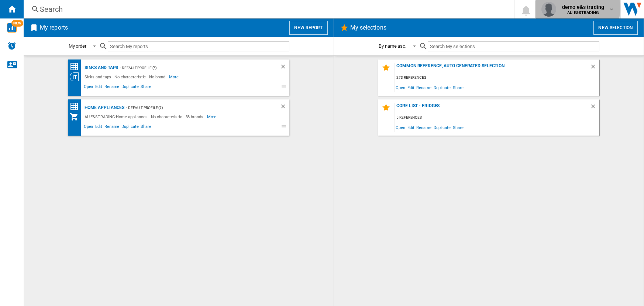 Image resolution: width=644 pixels, height=306 pixels. What do you see at coordinates (514, 46) in the screenshot?
I see `input: Search My selections` at bounding box center [514, 46].